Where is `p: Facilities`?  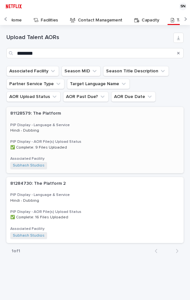 p: Facilities is located at coordinates (49, 18).